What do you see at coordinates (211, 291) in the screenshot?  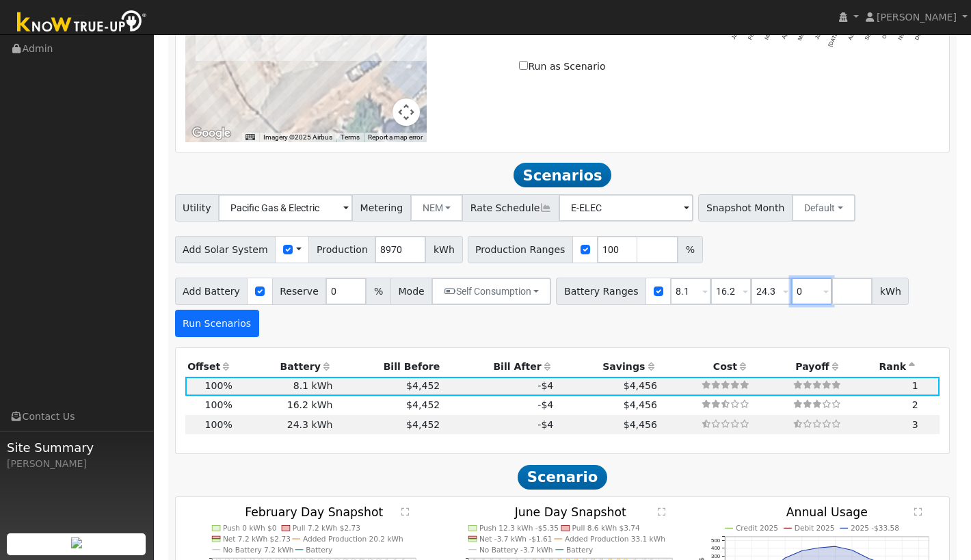 I see `span: Add Battery` at bounding box center [211, 291].